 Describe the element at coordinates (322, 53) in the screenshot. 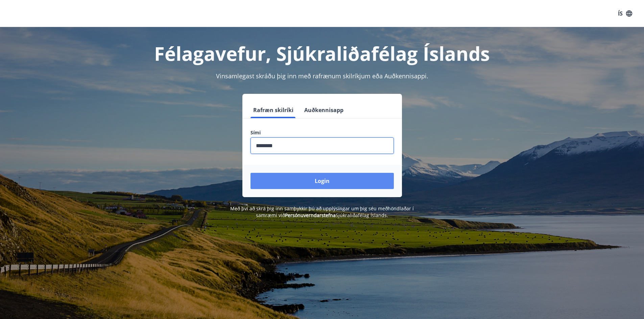

I see `h1: Félagavefur, Sjúkraliðafélag Íslands` at that location.